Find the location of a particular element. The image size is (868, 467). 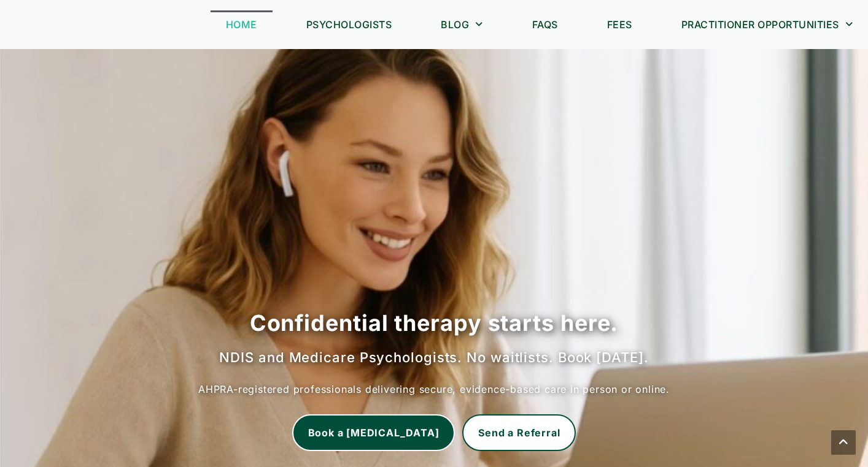

a: Send a Referral to Chat Corner is located at coordinates (518, 433).